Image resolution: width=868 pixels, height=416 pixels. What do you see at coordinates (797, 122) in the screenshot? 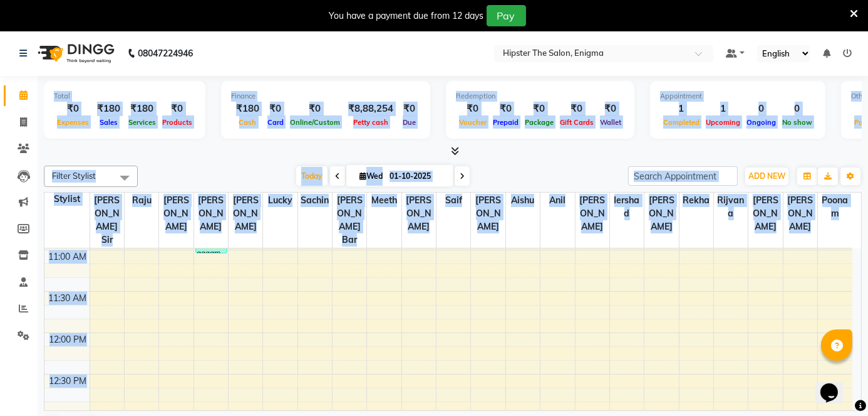
I see `span: No show` at bounding box center [797, 122].